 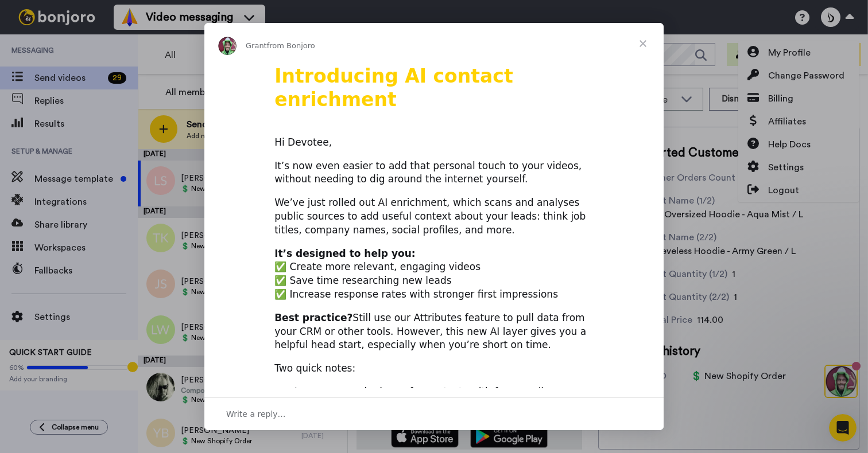 I want to click on span: from Bonjoro, so click(x=291, y=45).